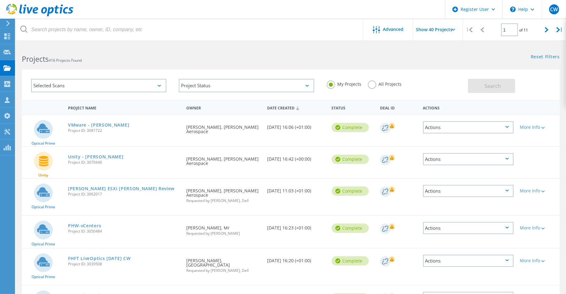 This screenshot has height=294, width=566. I want to click on span: Unity, so click(43, 175).